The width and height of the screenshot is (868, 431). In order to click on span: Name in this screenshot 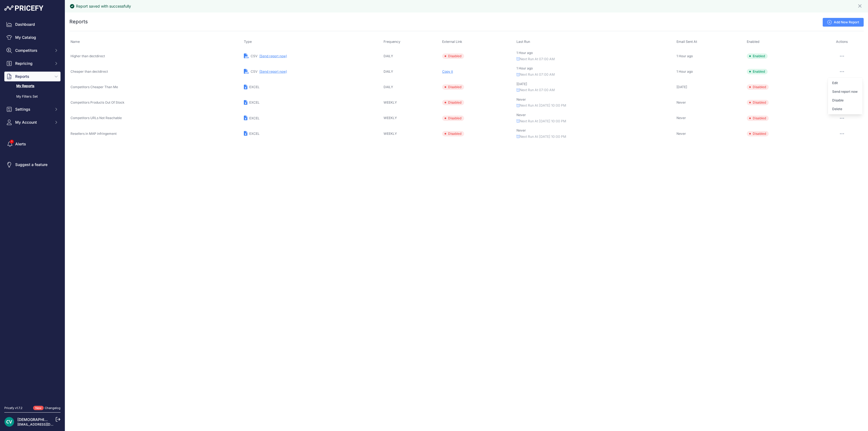, I will do `click(75, 42)`.